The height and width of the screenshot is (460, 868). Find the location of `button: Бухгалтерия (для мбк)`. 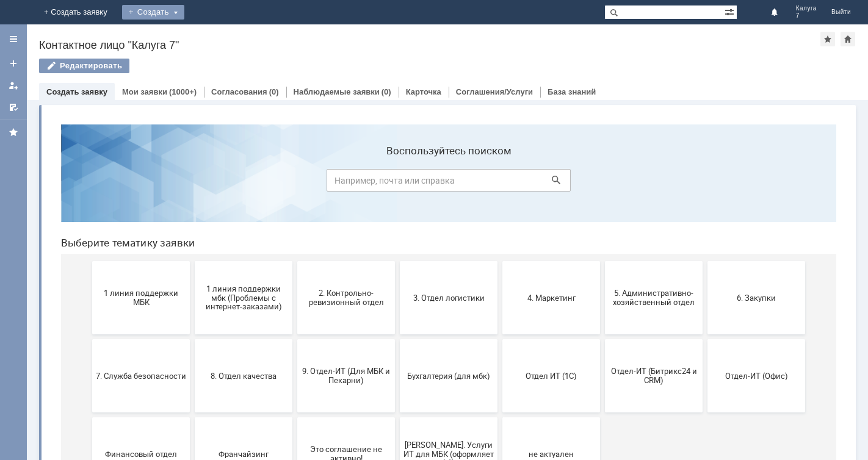

button: Бухгалтерия (для мбк) is located at coordinates (397, 261).